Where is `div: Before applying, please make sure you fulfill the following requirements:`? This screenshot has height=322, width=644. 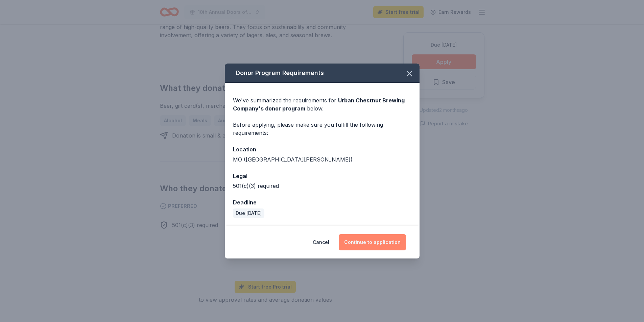 div: Before applying, please make sure you fulfill the following requirements: is located at coordinates (322, 129).